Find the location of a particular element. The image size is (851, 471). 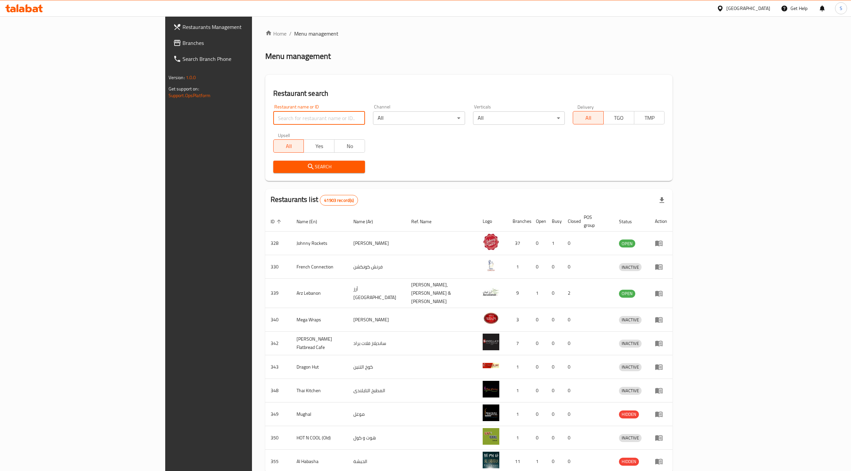

span: TGO is located at coordinates (619, 118).